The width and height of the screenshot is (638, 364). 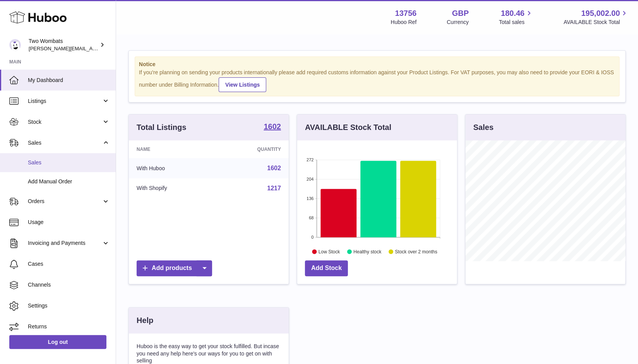 I want to click on td: With Huboo, so click(x=171, y=168).